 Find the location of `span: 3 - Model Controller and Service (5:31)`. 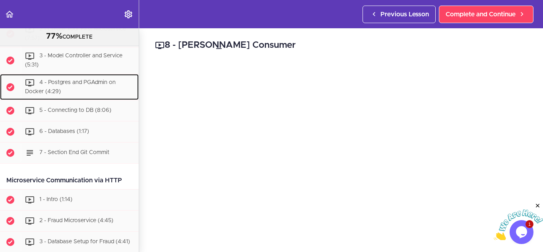

span: 3 - Model Controller and Service (5:31) is located at coordinates (74, 60).